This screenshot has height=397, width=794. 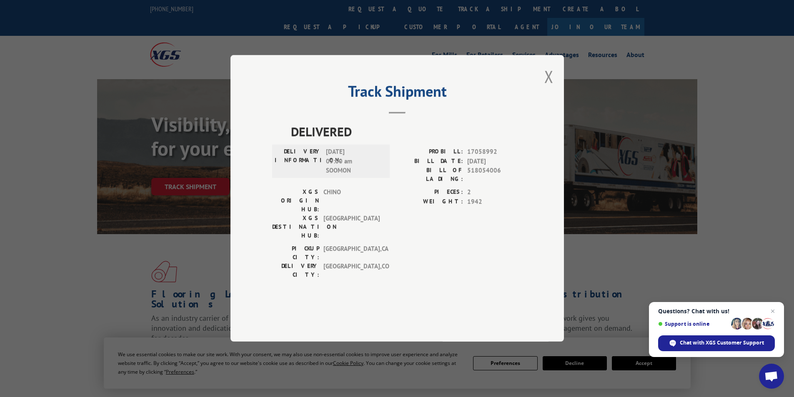 What do you see at coordinates (773, 312) in the screenshot?
I see `span: Close chat` at bounding box center [773, 312].